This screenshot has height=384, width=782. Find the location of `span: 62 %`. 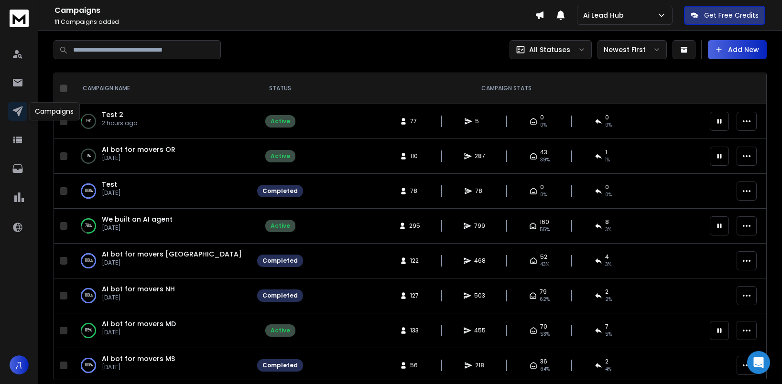

span: 62 % is located at coordinates (544, 300).